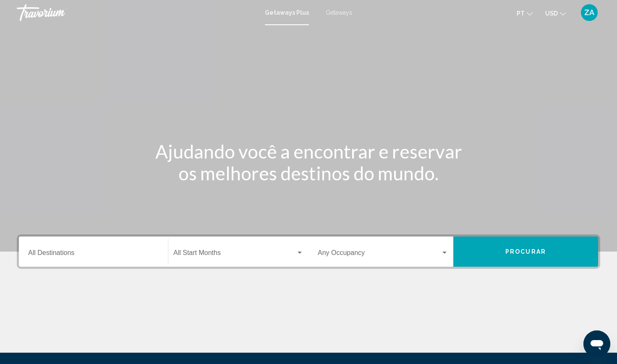 This screenshot has height=364, width=617. What do you see at coordinates (555, 13) in the screenshot?
I see `button: Change currency` at bounding box center [555, 13].